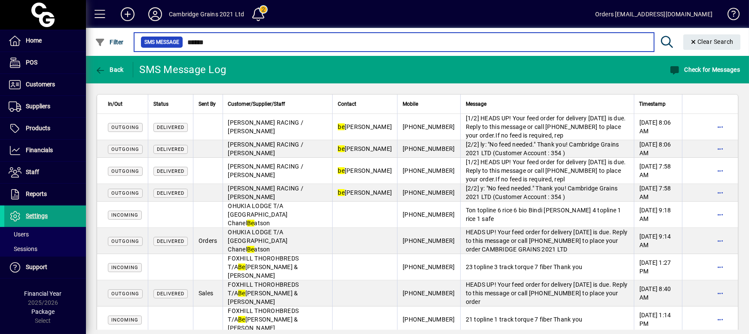 The height and width of the screenshot is (334, 749). What do you see at coordinates (45, 41) in the screenshot?
I see `a: Home` at bounding box center [45, 41].